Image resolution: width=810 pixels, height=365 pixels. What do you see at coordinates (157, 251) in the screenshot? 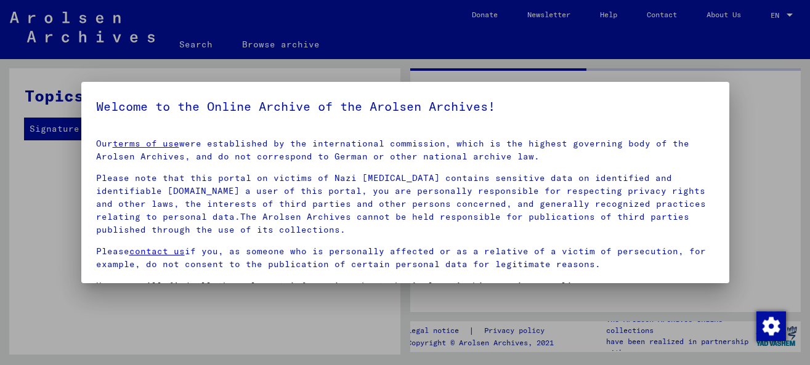
I see `a: contact us` at bounding box center [157, 251].